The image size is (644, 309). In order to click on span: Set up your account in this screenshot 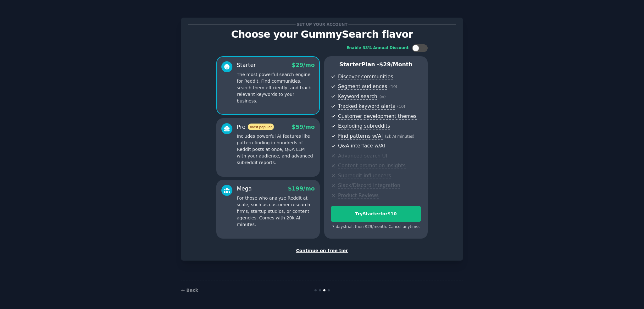, I will do `click(322, 24)`.